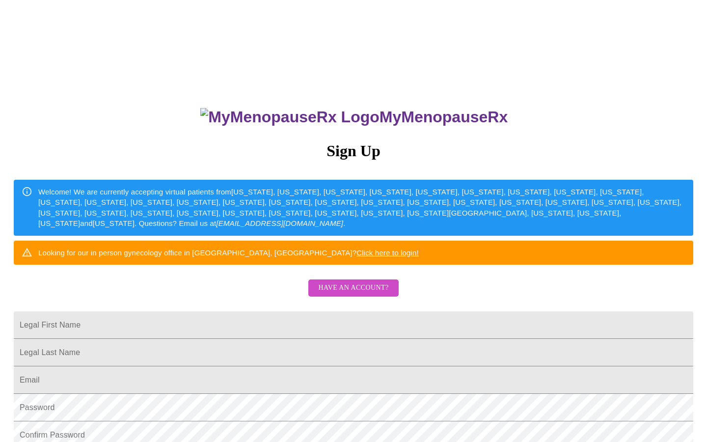 This screenshot has width=707, height=442. I want to click on h3: Sign Up, so click(353, 151).